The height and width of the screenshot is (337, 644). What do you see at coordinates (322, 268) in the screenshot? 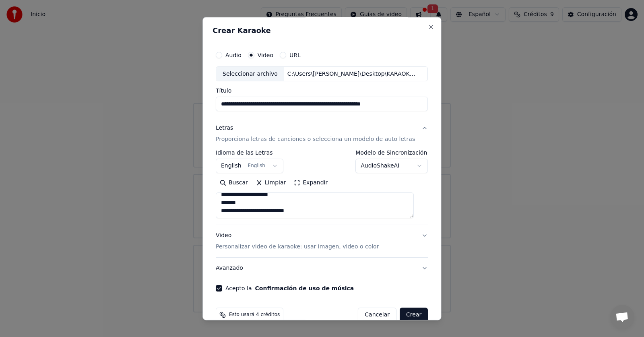
I see `button: Avanzado` at bounding box center [322, 268].